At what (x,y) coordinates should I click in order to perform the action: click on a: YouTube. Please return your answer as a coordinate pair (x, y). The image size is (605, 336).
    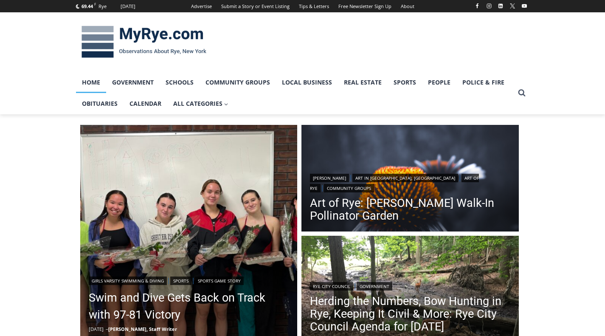
    Looking at the image, I should click on (524, 6).